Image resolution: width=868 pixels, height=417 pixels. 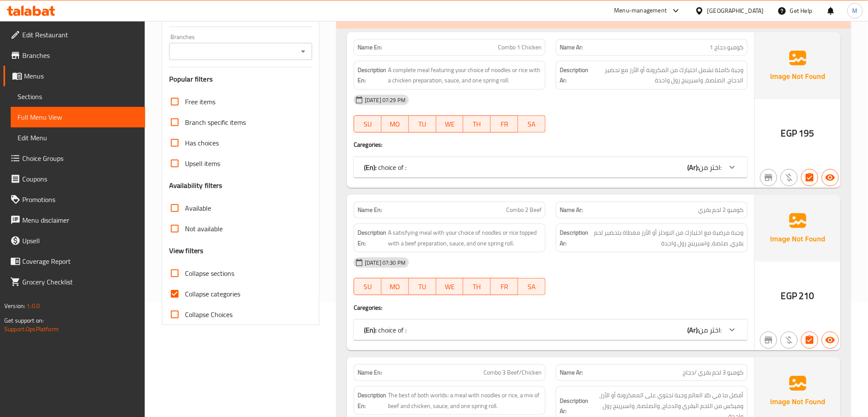 What do you see at coordinates (200, 101) in the screenshot?
I see `span: Free items` at bounding box center [200, 101].